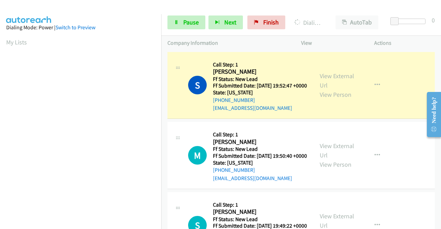 This screenshot has height=229, width=441. What do you see at coordinates (230, 22) in the screenshot?
I see `span: Next` at bounding box center [230, 22].